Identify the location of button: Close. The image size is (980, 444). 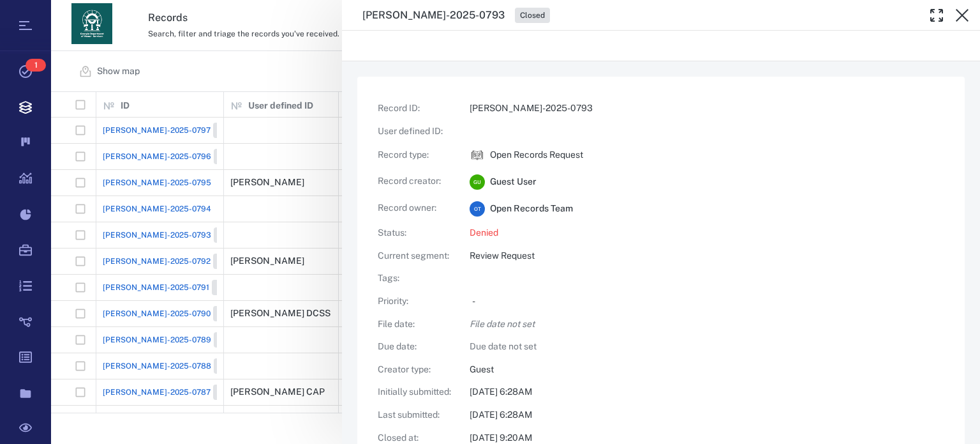
(962, 15).